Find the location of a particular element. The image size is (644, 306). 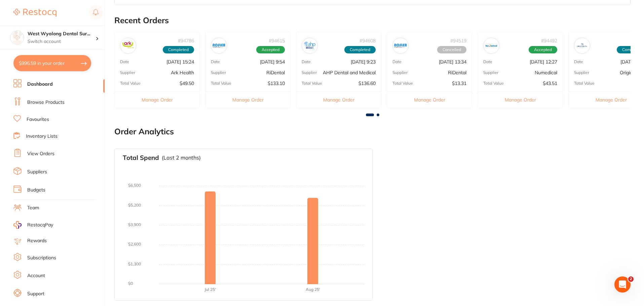

img: Restocq Logo is located at coordinates (35, 13).